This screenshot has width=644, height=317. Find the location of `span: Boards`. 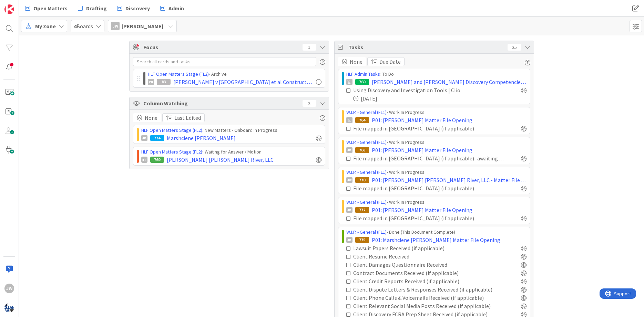

span: Boards is located at coordinates (83, 26).